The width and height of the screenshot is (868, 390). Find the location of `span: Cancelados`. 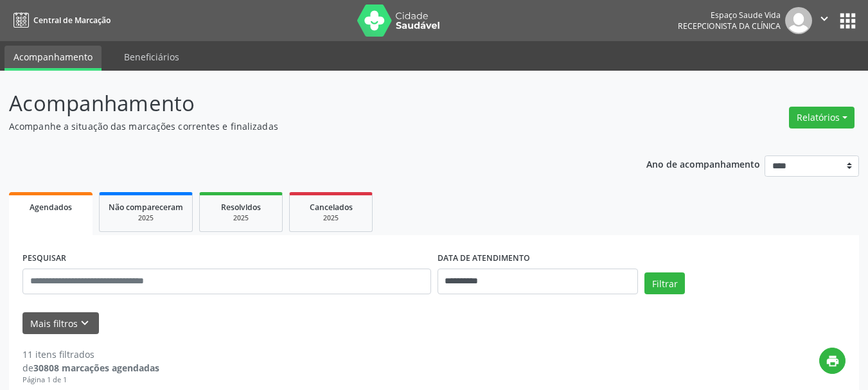

span: Cancelados is located at coordinates (331, 207).